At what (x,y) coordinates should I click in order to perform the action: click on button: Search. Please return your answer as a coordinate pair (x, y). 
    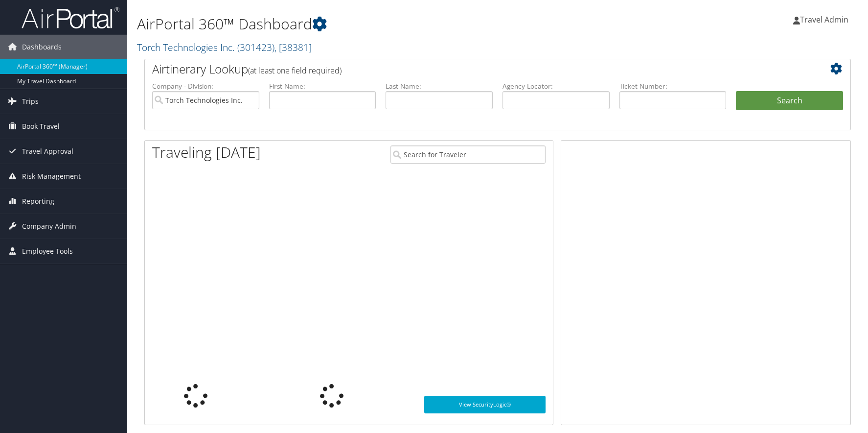
    Looking at the image, I should click on (790, 101).